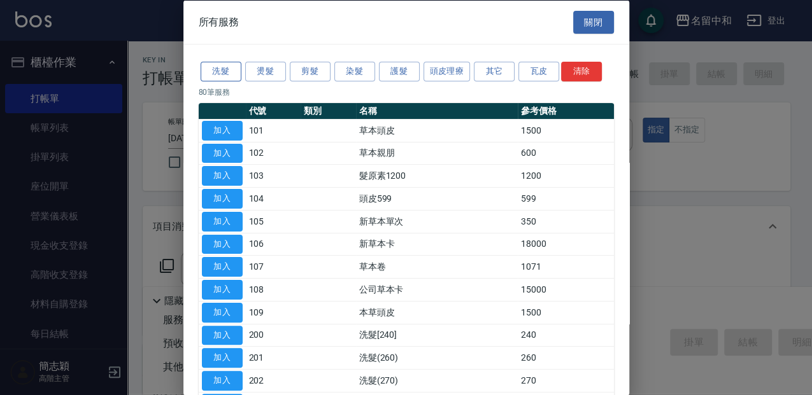  Describe the element at coordinates (273, 358) in the screenshot. I see `td: 201` at that location.